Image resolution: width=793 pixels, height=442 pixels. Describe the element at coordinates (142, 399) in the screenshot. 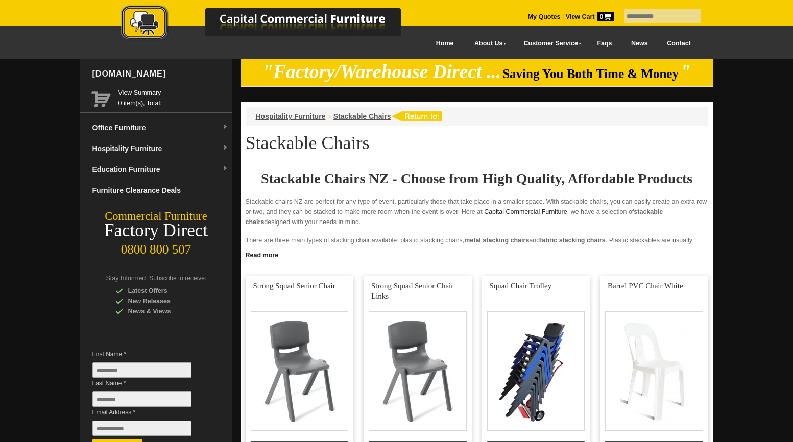

I see `input: Last Name *` at that location.